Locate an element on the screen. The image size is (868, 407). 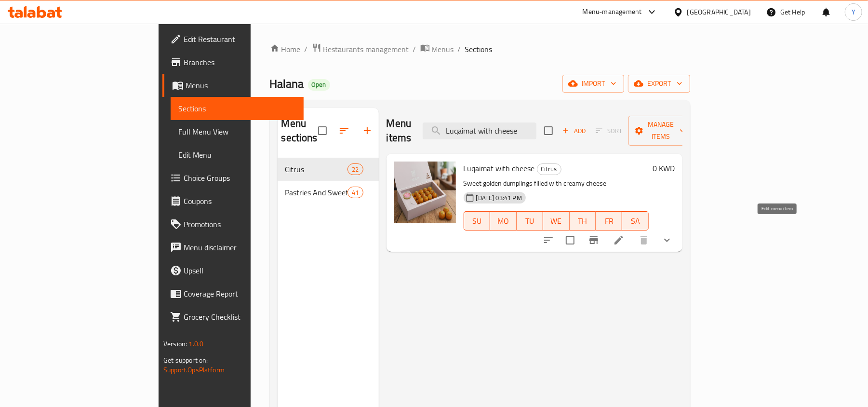
span: Select section is located at coordinates (548, 131).